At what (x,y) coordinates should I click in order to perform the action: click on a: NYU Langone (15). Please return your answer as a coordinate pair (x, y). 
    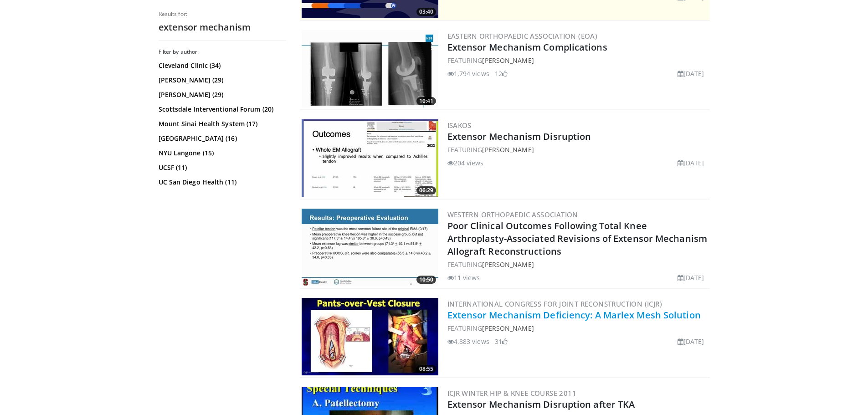
    Looking at the image, I should click on (221, 153).